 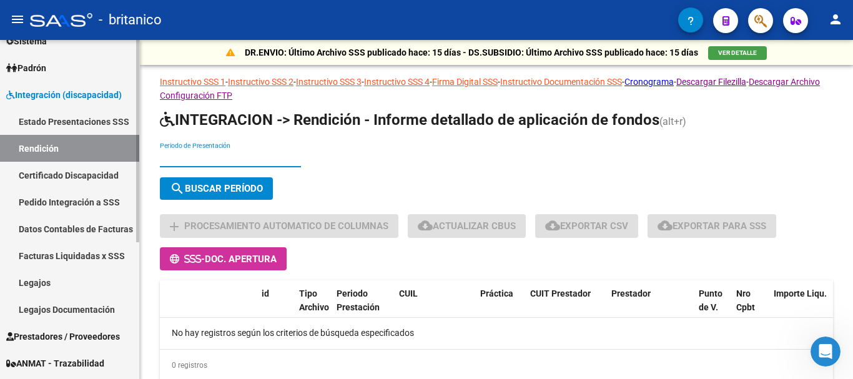 I want to click on a: Cronograma, so click(x=649, y=82).